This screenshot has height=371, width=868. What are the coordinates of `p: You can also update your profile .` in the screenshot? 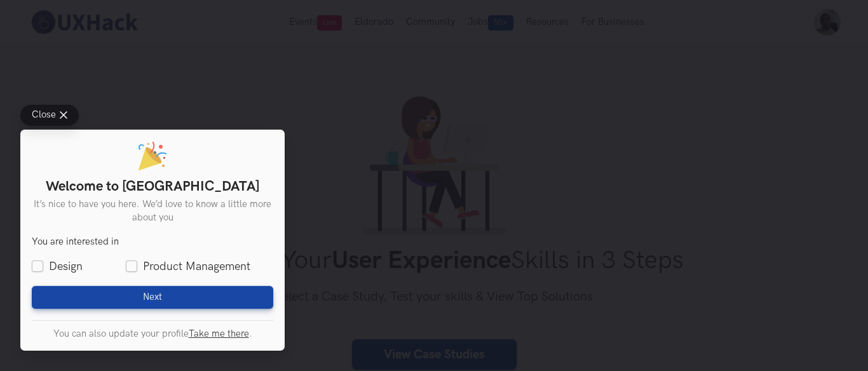 It's located at (152, 334).